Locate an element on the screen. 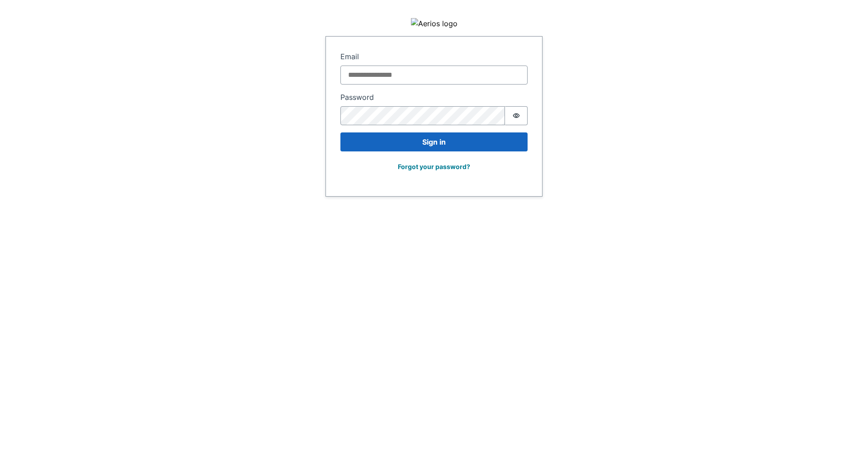 The image size is (868, 452). button: Forgot your password? is located at coordinates (434, 166).